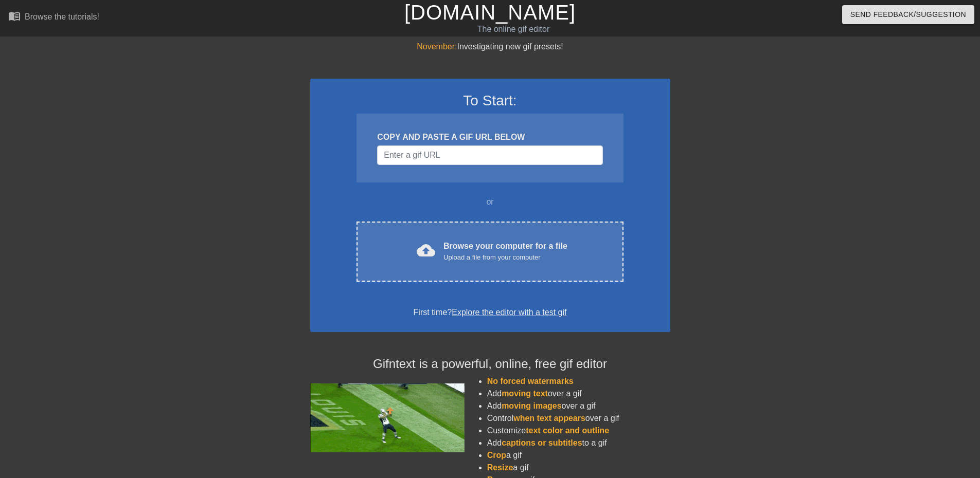 Image resolution: width=980 pixels, height=478 pixels. Describe the element at coordinates (497, 455) in the screenshot. I see `span: Crop` at that location.